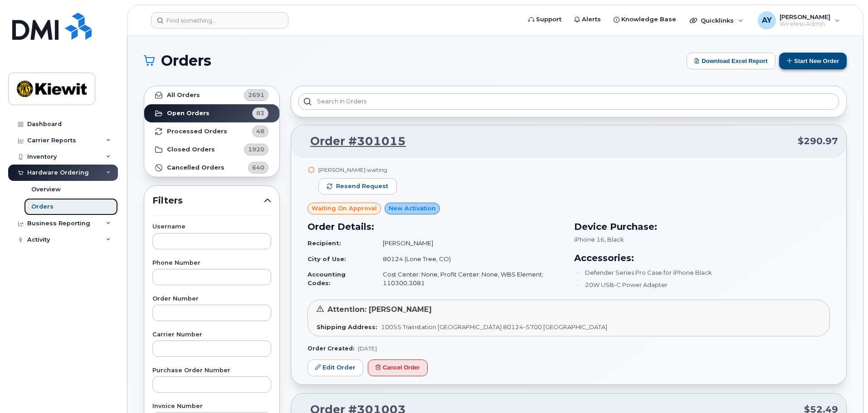 Image resolution: width=868 pixels, height=413 pixels. I want to click on strong: Open Orders, so click(189, 114).